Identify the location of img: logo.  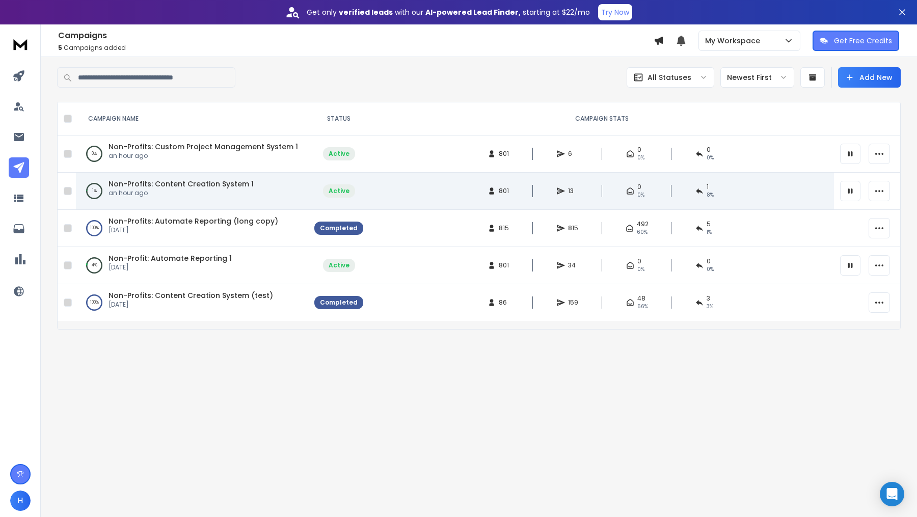
(20, 44).